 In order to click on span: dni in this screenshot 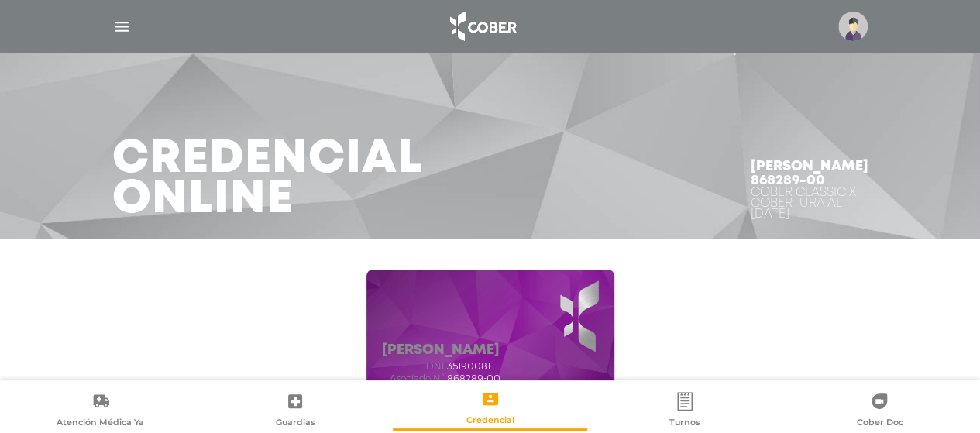, I will do `click(413, 367)`.